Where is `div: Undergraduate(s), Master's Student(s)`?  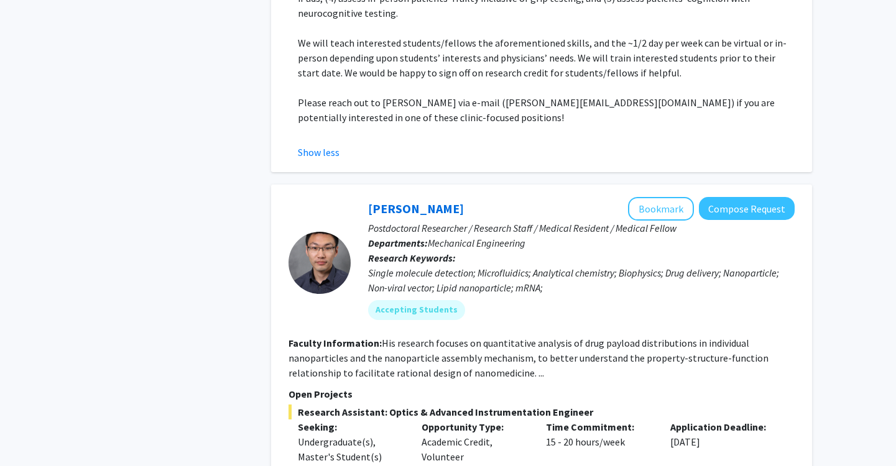
div: Undergraduate(s), Master's Student(s) is located at coordinates (351, 449).